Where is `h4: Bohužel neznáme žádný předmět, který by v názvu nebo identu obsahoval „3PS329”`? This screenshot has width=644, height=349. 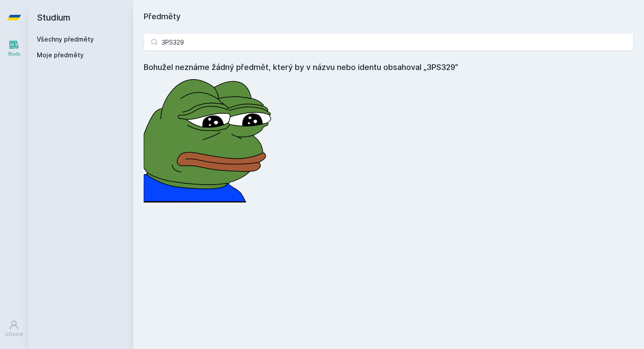 h4: Bohužel neznáme žádný předmět, který by v názvu nebo identu obsahoval „3PS329” is located at coordinates (389, 68).